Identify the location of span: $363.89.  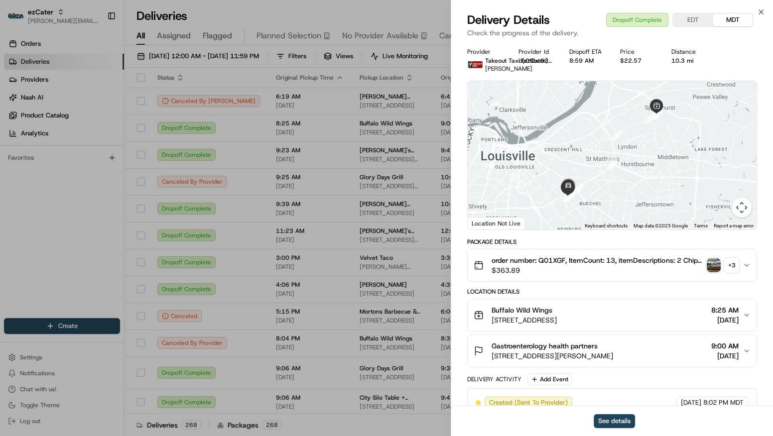
(597, 270).